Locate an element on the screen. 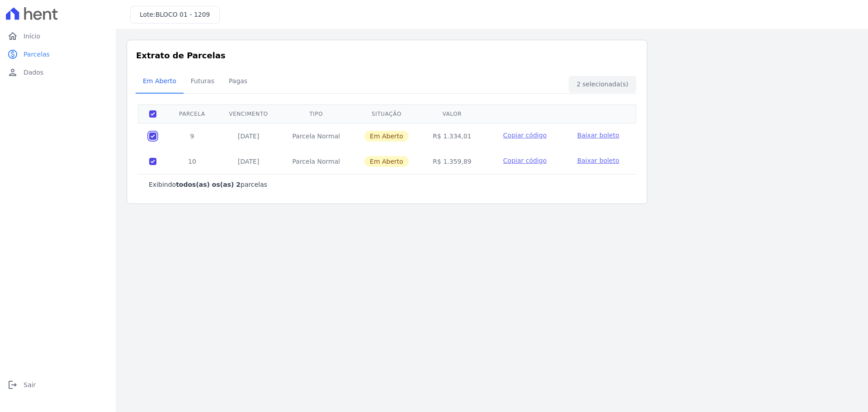 The width and height of the screenshot is (868, 412). p: Exibindo parcelas is located at coordinates (208, 185).